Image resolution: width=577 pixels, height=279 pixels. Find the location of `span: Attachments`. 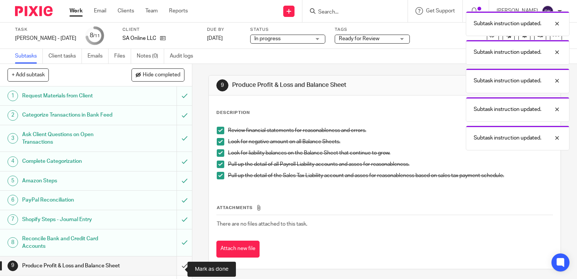

span: Attachments is located at coordinates (235, 207).